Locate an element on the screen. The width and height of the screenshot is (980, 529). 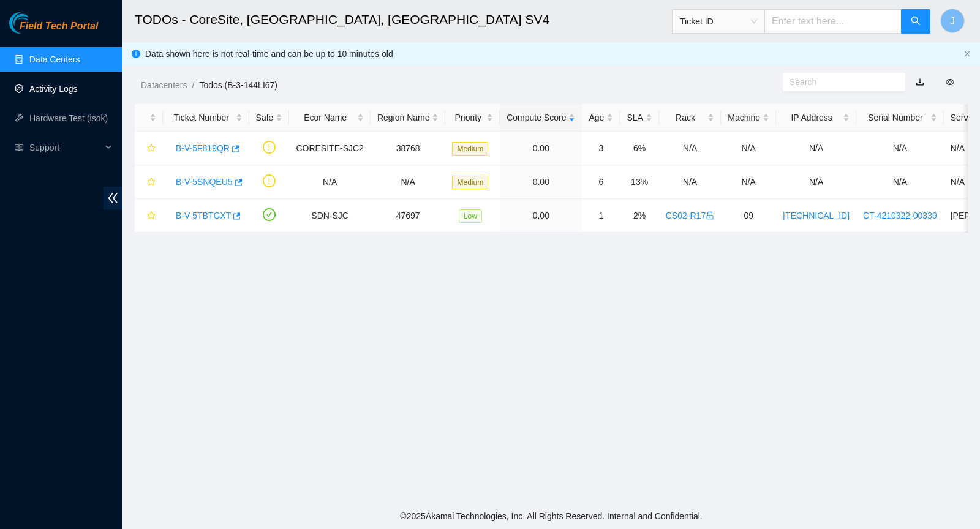
a: Todos (B-3-144LI67) is located at coordinates (238, 85).